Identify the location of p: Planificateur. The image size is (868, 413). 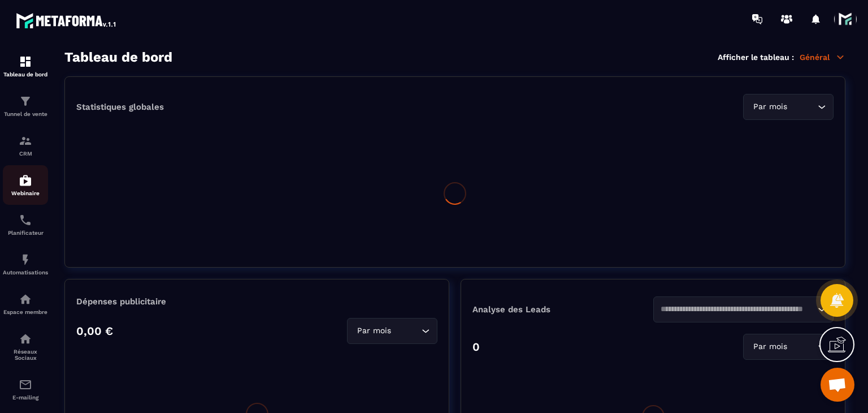
(26, 232).